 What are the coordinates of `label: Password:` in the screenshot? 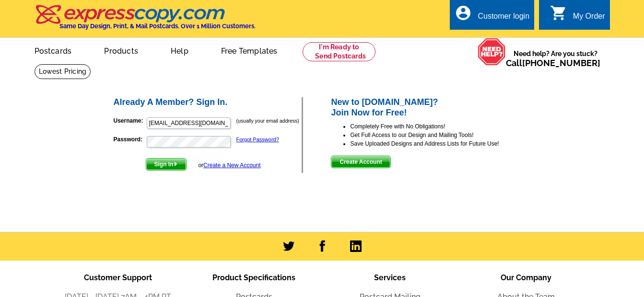 It's located at (130, 140).